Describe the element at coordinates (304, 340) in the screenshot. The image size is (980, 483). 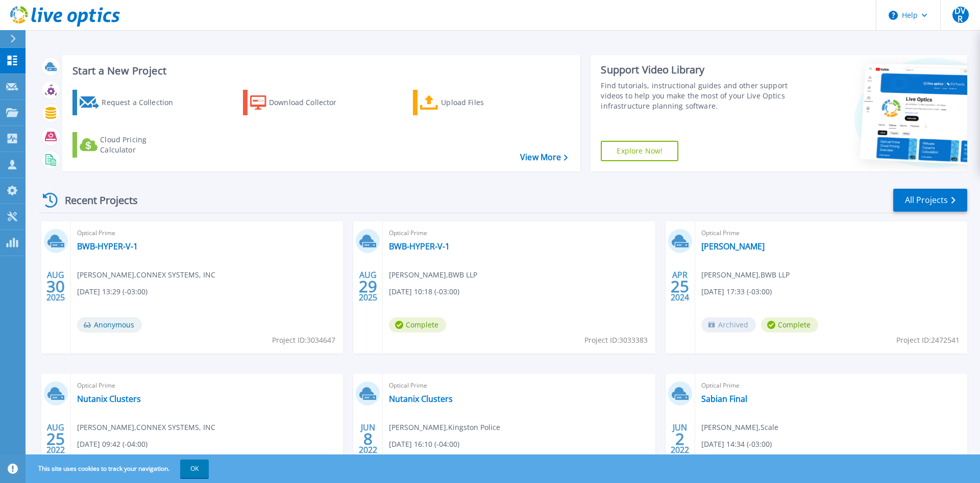
I see `span: Project ID: 3034647` at that location.